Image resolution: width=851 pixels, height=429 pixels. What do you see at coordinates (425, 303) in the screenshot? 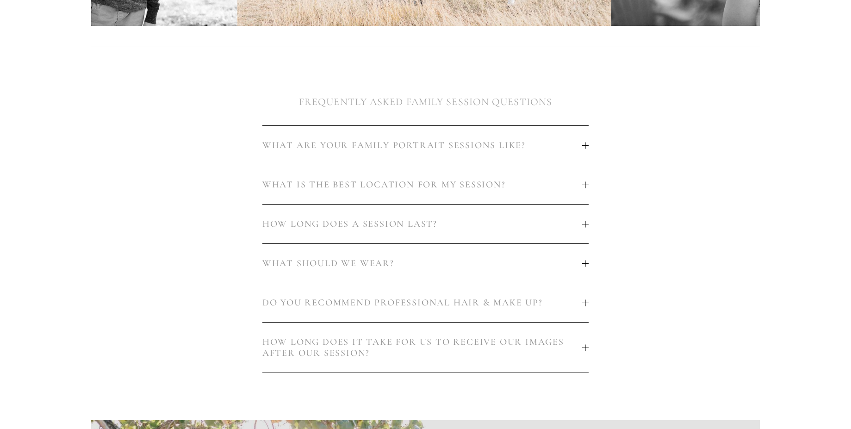
I see `button: DO YOU RECOMMEND PROFESSIONAL HAIR & MAKE UP?` at bounding box center [425, 303].